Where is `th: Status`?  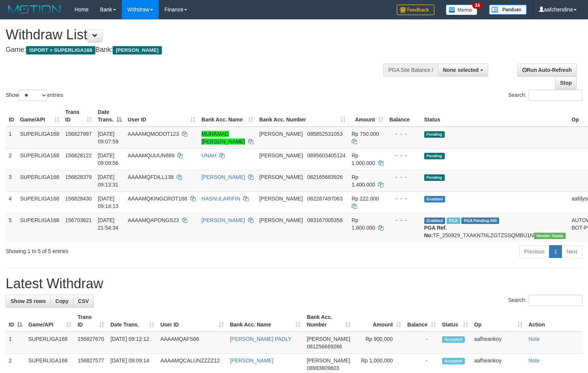 th: Status is located at coordinates (495, 116).